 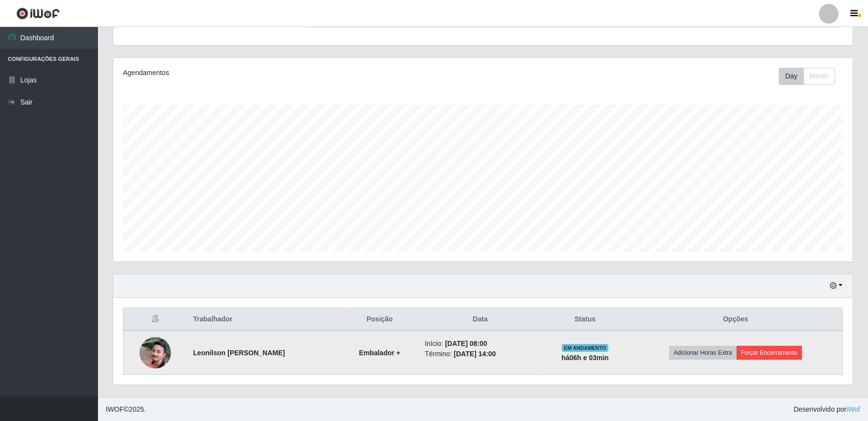 I want to click on th: Trabalhador, so click(x=264, y=319).